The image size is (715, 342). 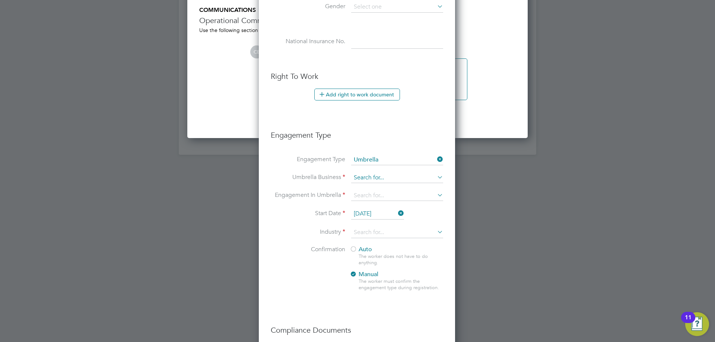 What do you see at coordinates (357, 76) in the screenshot?
I see `h3: Right To Work` at bounding box center [357, 76].